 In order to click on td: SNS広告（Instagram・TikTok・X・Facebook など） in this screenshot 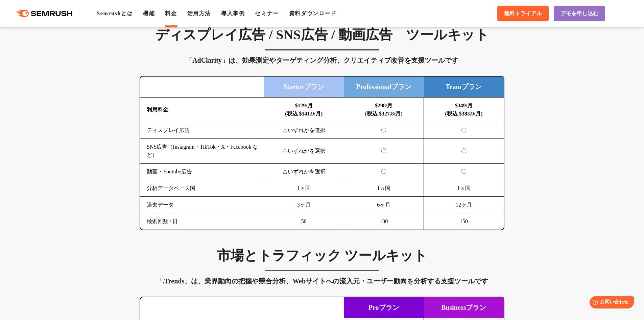, I will do `click(202, 151)`.